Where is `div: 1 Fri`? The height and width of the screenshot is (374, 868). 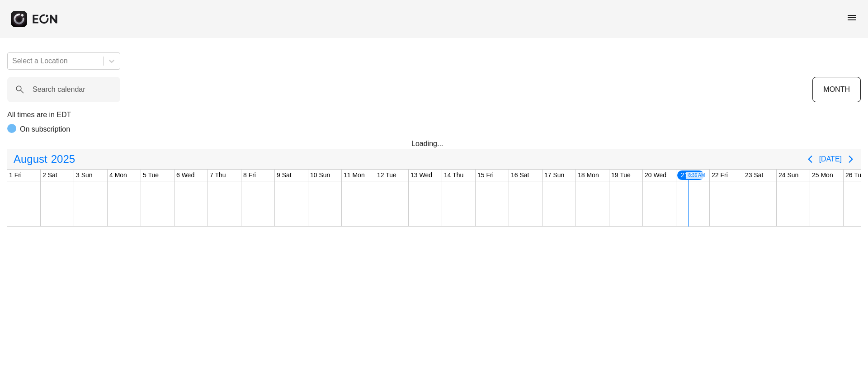
div: 1 Fri is located at coordinates (15, 175).